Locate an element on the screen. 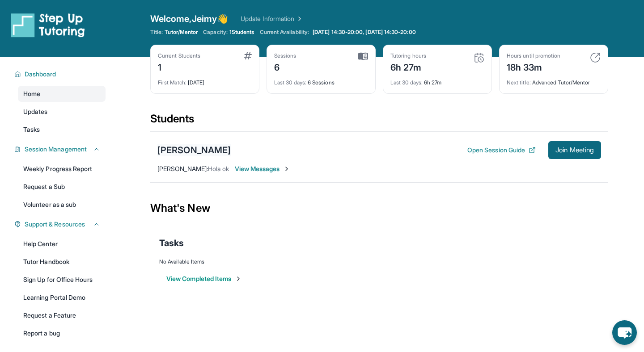  div: What's New is located at coordinates (379, 208).